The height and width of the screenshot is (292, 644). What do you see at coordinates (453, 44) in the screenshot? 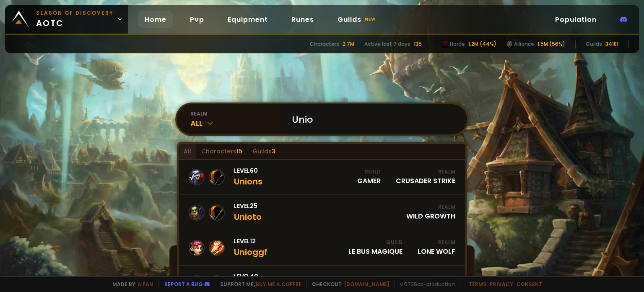
I see `div: Horde` at bounding box center [453, 44].